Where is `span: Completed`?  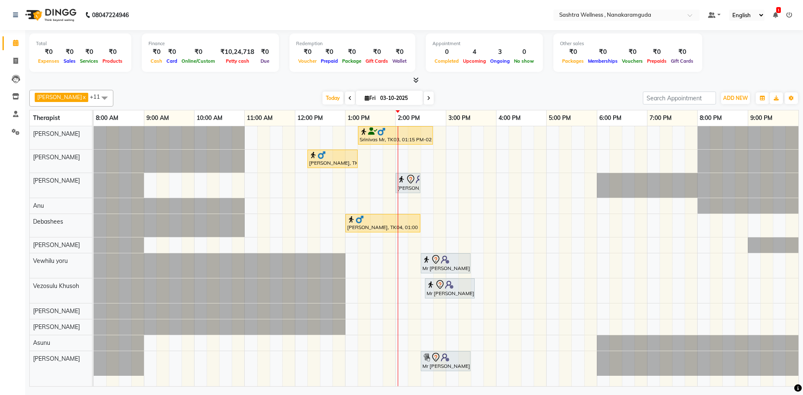 span: Completed is located at coordinates (447, 61).